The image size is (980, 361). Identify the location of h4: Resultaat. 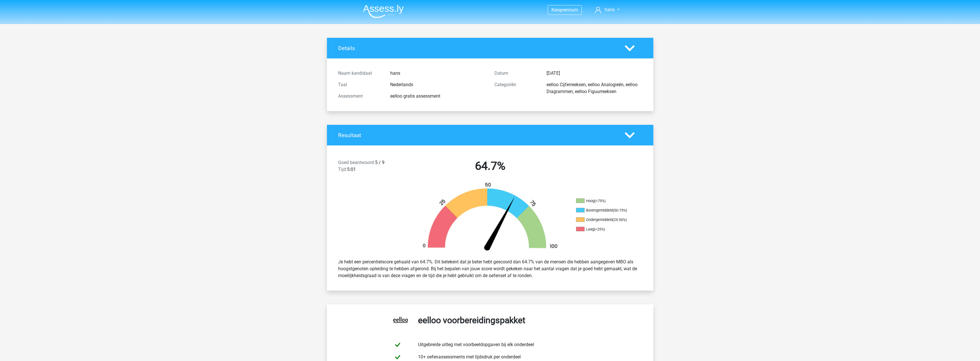
(477, 135).